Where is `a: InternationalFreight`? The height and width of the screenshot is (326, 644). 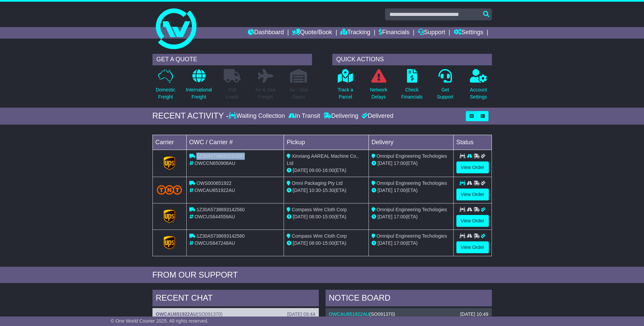
a: InternationalFreight is located at coordinates (199, 86).